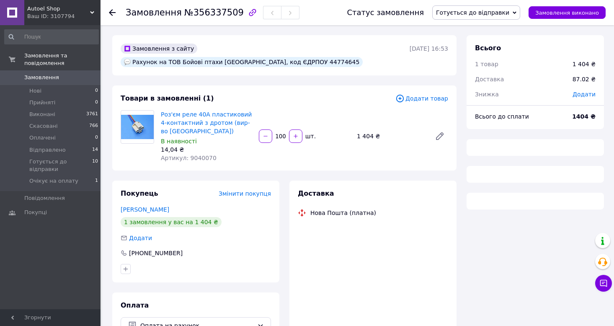 This screenshot has height=326, width=614. What do you see at coordinates (134, 305) in the screenshot?
I see `span: Оплата` at bounding box center [134, 305].